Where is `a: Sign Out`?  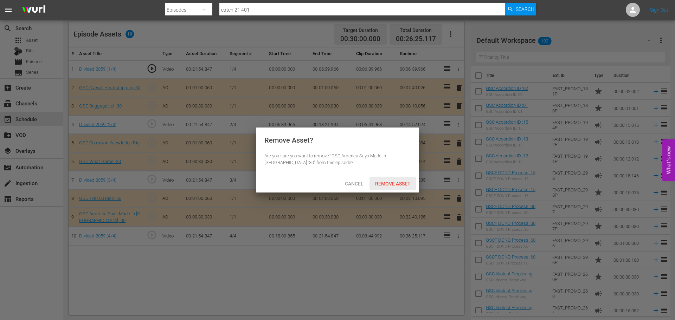
a: Sign Out is located at coordinates (660, 10).